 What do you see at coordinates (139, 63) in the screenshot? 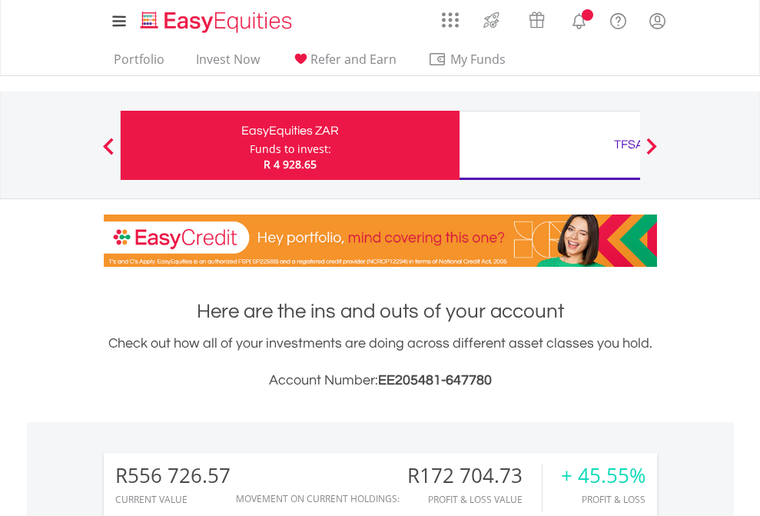
I see `a: Portfolio` at bounding box center [139, 63].